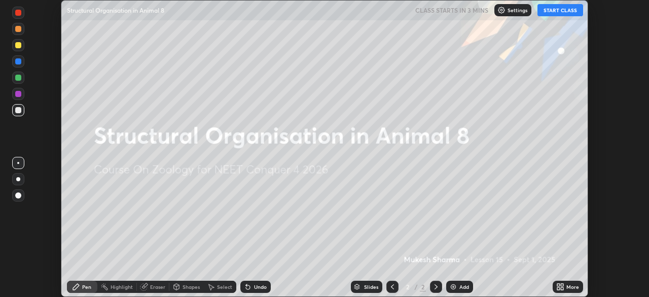 The height and width of the screenshot is (297, 649). Describe the element at coordinates (452, 10) in the screenshot. I see `h5: CLASS STARTS IN 3 MINS` at that location.